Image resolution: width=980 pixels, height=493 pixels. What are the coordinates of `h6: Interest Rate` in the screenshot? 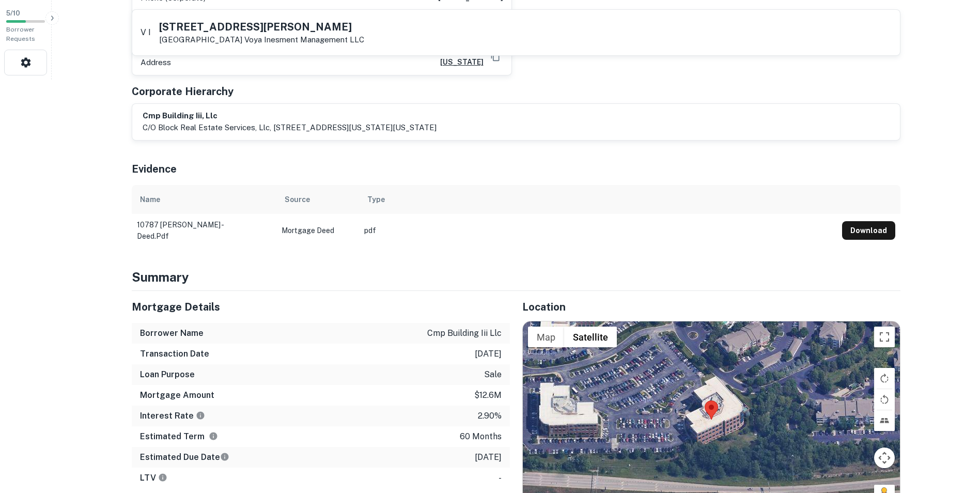 It's located at (173, 416).